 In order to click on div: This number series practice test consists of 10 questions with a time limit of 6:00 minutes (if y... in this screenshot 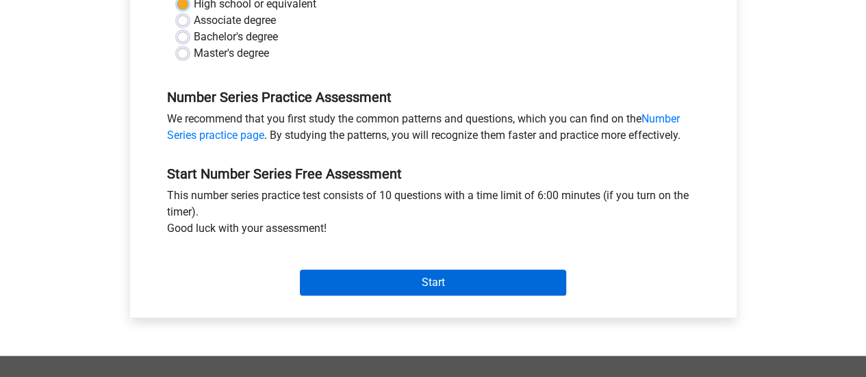, I will do `click(433, 215)`.